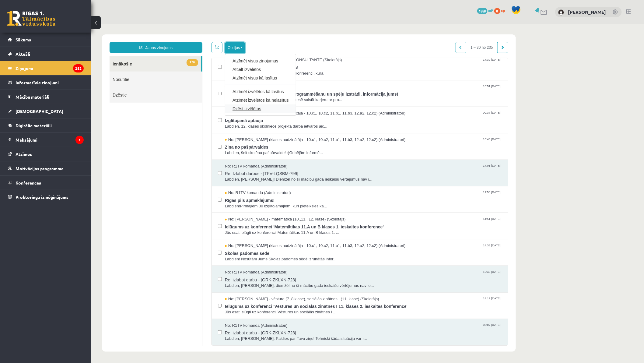 This screenshot has height=363, width=644. I want to click on legend: Ziņojumi, so click(50, 68).